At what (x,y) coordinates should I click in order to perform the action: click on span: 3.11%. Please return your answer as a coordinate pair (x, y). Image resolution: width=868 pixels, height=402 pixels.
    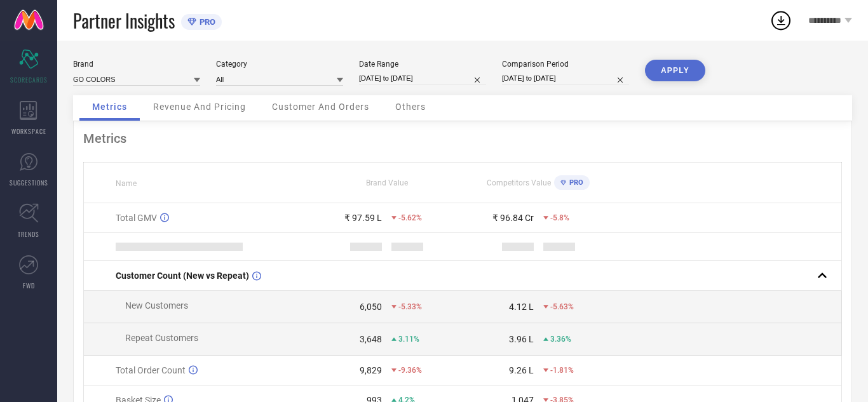
    Looking at the image, I should click on (409, 339).